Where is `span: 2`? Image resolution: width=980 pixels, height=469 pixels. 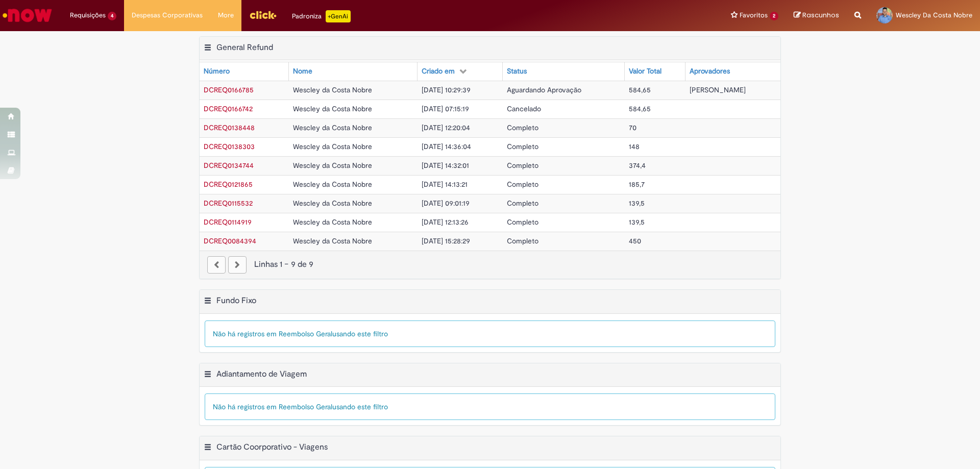 span: 2 is located at coordinates (774, 16).